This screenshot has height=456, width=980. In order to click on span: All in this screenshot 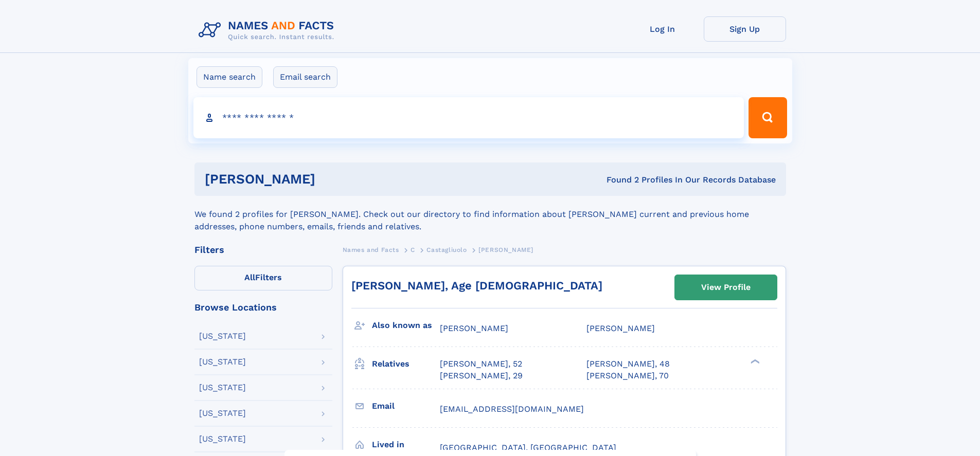, I will do `click(249, 277)`.